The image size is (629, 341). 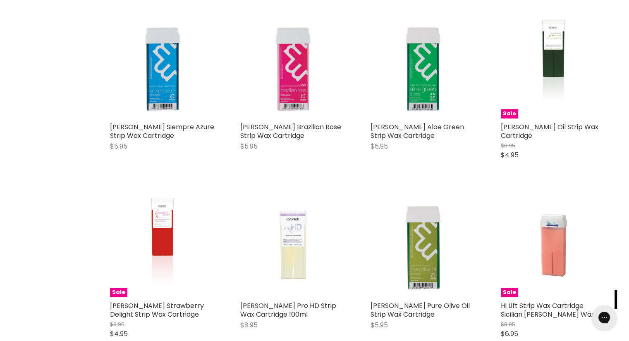 What do you see at coordinates (553, 66) in the screenshot?
I see `a: Caron Olive Oil Strip Wax CartridgeSale` at bounding box center [553, 66].